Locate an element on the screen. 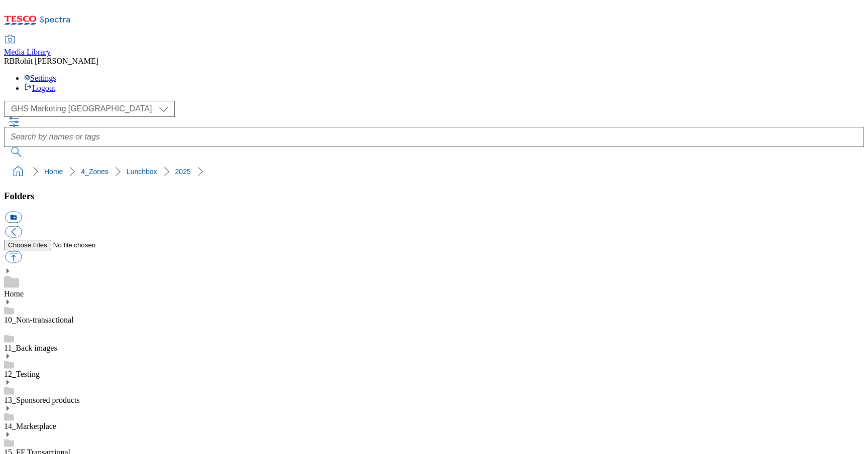 The width and height of the screenshot is (868, 454). a: home is located at coordinates (18, 171).